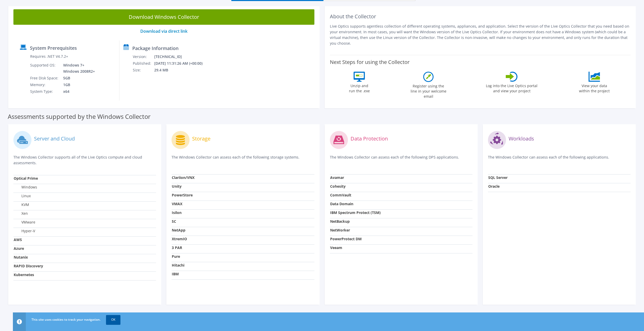  Describe the element at coordinates (54, 48) in the screenshot. I see `label: System Prerequisites` at that location.